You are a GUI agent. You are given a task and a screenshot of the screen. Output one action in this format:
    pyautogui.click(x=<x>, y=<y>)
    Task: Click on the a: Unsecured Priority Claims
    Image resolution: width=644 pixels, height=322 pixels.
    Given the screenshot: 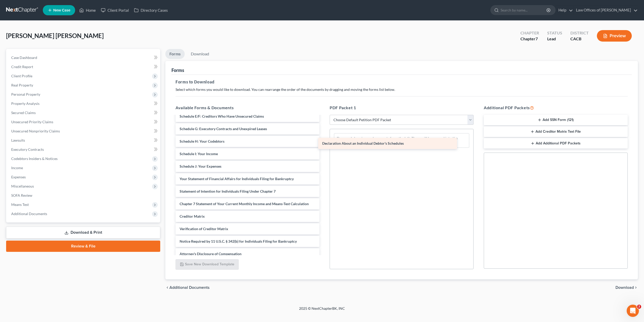 What is the action you would take?
    pyautogui.click(x=83, y=122)
    